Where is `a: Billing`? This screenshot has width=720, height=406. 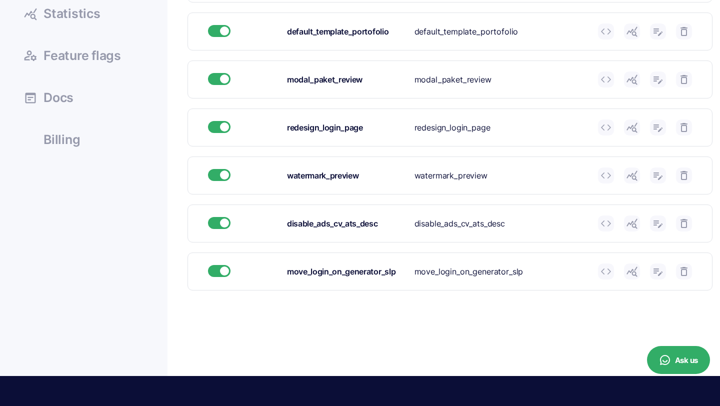
a: Billing is located at coordinates (78, 139).